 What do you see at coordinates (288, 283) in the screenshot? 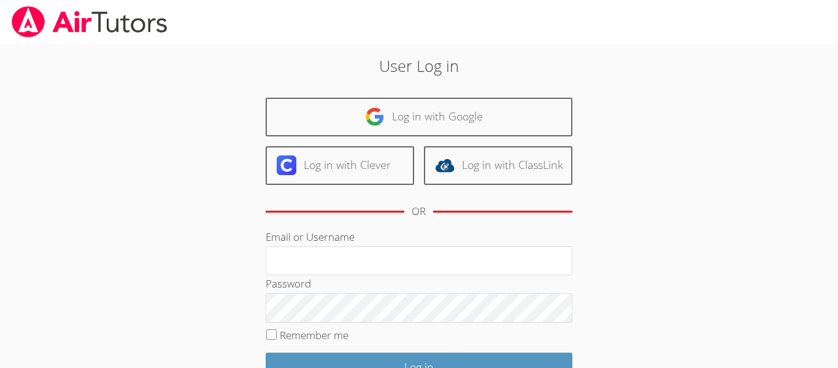
I see `label: Password` at bounding box center [288, 283].